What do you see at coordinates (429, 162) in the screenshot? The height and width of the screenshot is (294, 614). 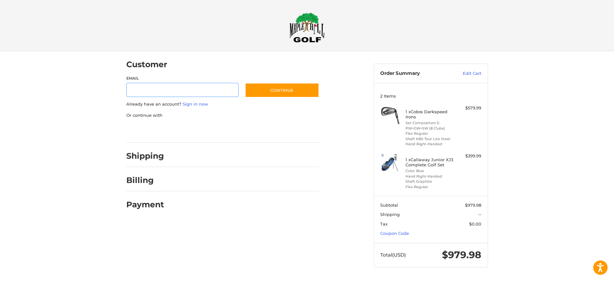 I see `h4: 1 x Callaway Junior XJ3 Complete Golf Set` at bounding box center [429, 162].